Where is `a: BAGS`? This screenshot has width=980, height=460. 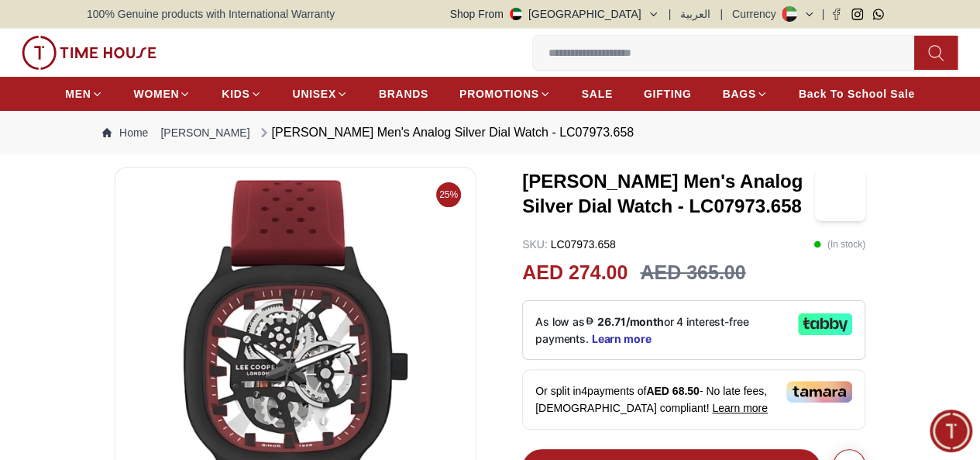
a: BAGS is located at coordinates (745, 94).